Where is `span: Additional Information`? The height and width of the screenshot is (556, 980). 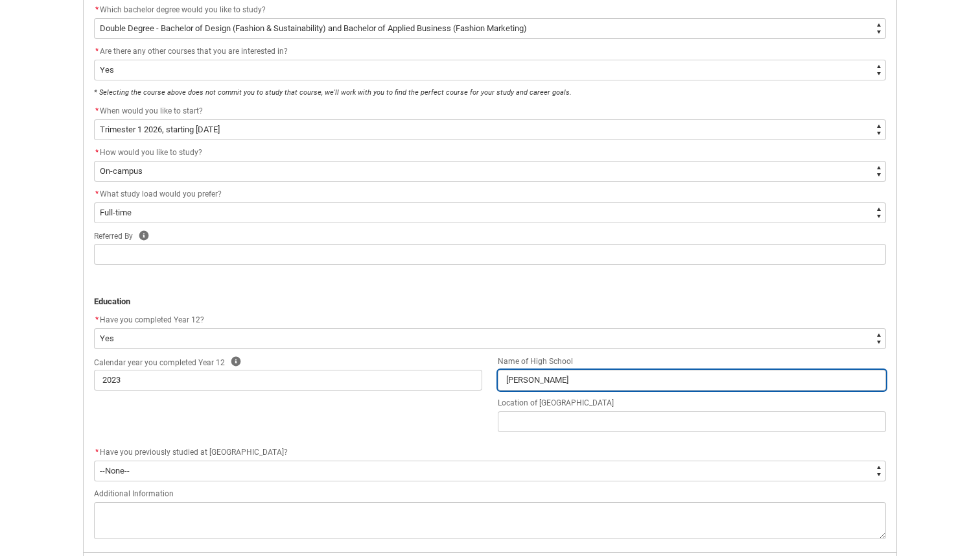 span: Additional Information is located at coordinates (133, 494).